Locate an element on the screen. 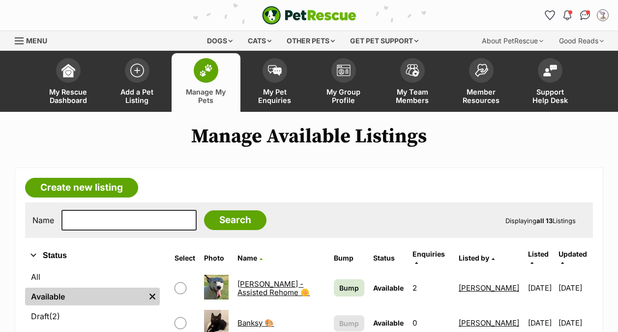  th: Select is located at coordinates (185, 258).